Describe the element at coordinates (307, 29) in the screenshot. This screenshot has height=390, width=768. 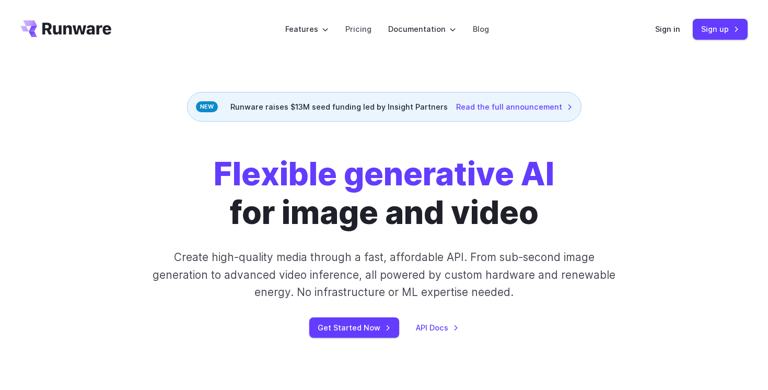
I see `label: Features` at that location.